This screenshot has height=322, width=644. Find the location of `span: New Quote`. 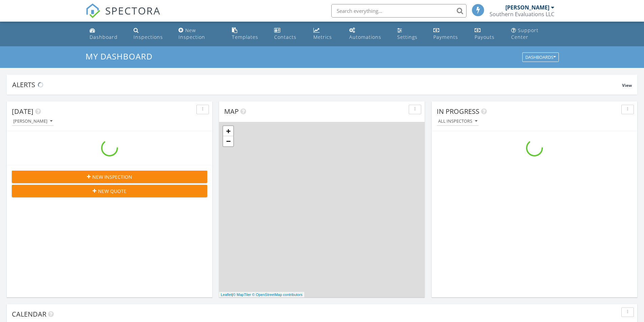

span: New Quote is located at coordinates (112, 191).